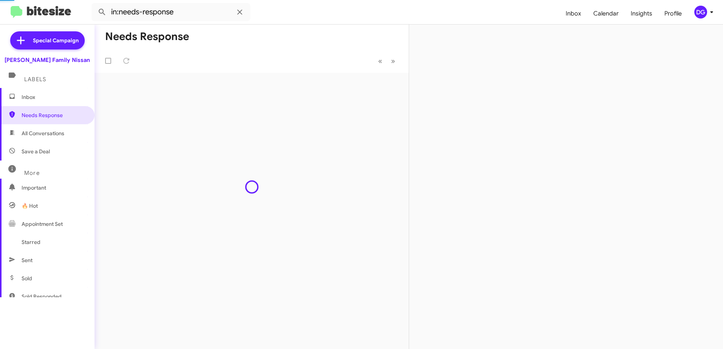  What do you see at coordinates (147, 37) in the screenshot?
I see `h1: Needs Response` at bounding box center [147, 37].